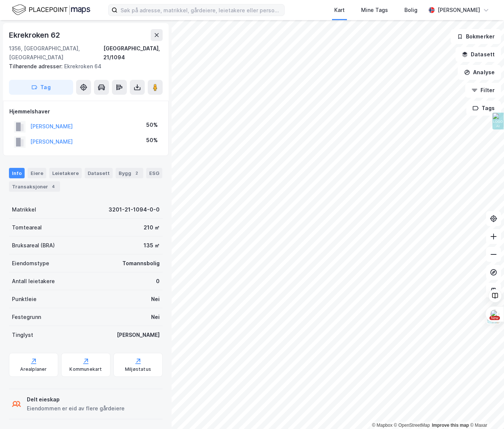 This screenshot has width=504, height=429. Describe the element at coordinates (483, 90) in the screenshot. I see `button: Filter` at that location.